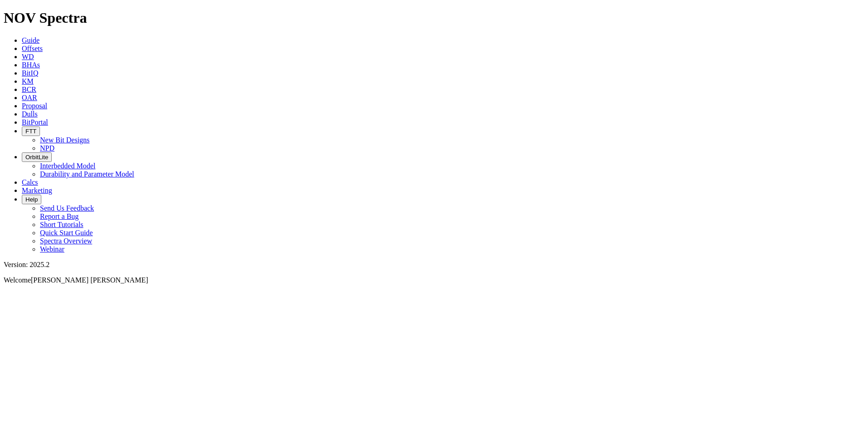  What do you see at coordinates (64, 139) in the screenshot?
I see `a: New Bit Designs` at bounding box center [64, 139].